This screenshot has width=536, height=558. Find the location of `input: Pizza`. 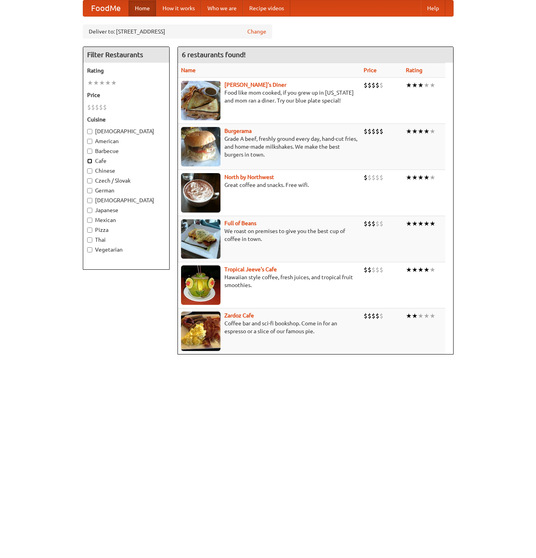

input: Pizza is located at coordinates (89, 230).